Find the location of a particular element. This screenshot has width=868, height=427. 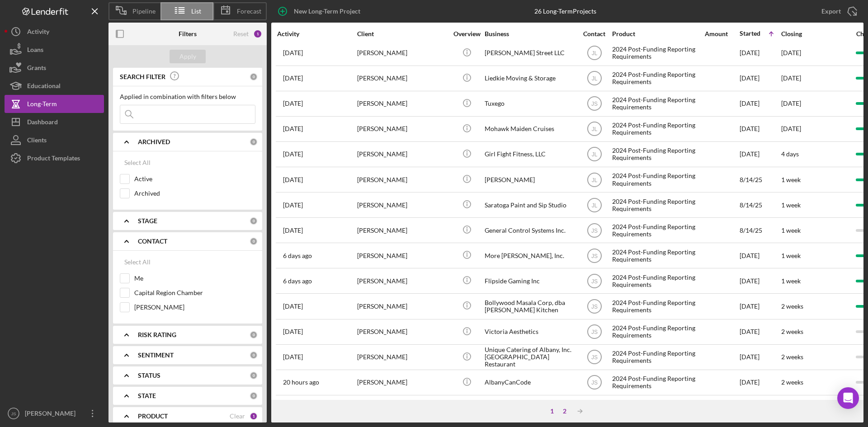

a: Dashboard is located at coordinates (54, 122).